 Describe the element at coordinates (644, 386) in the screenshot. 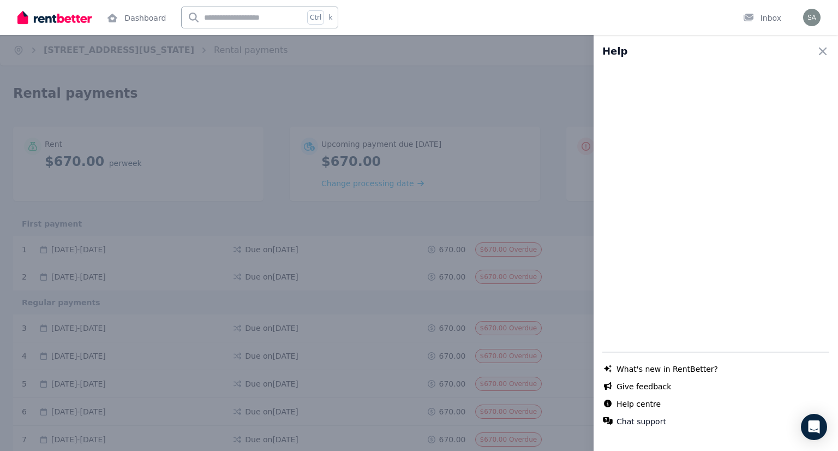

I see `a: Give feedback` at that location.